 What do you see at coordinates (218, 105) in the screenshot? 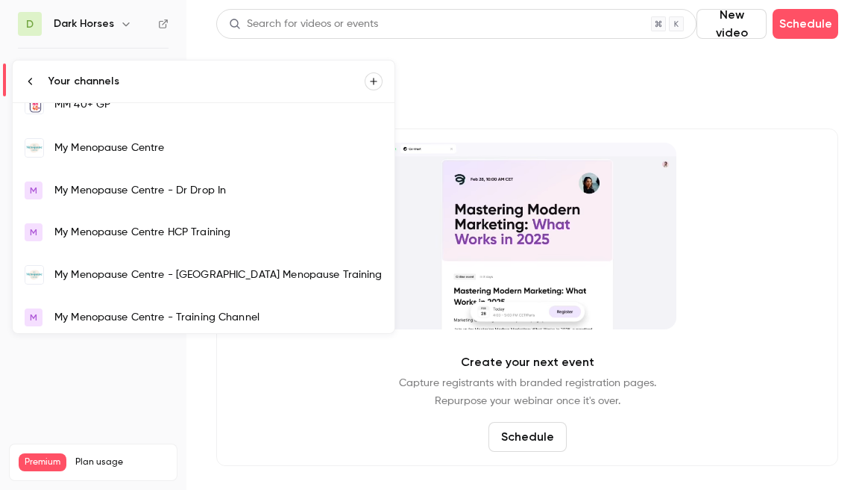
I see `div: MM 40+ GP` at bounding box center [218, 105].